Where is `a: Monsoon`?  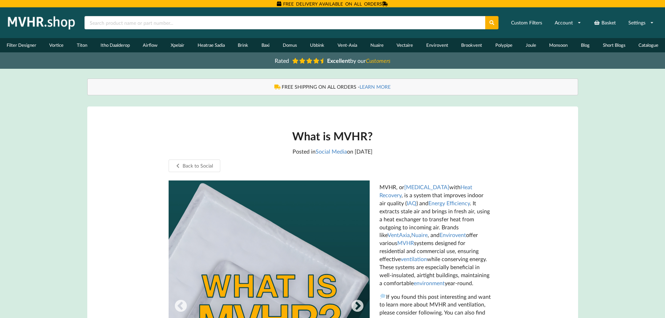 a: Monsoon is located at coordinates (559, 45).